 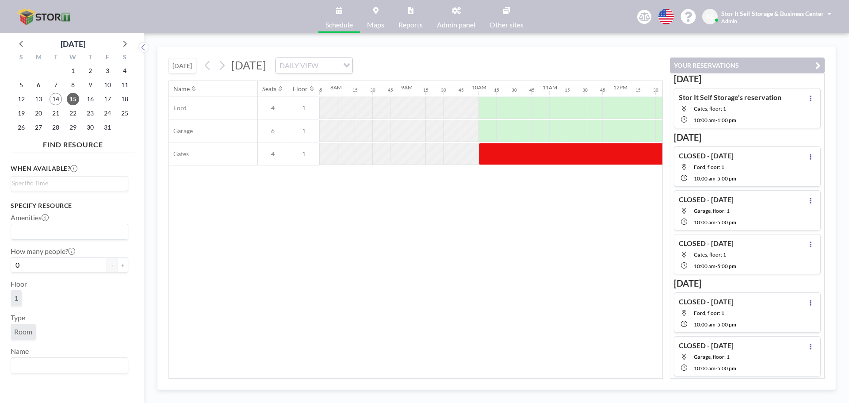 What do you see at coordinates (18, 317) in the screenshot?
I see `label: Type` at bounding box center [18, 317].